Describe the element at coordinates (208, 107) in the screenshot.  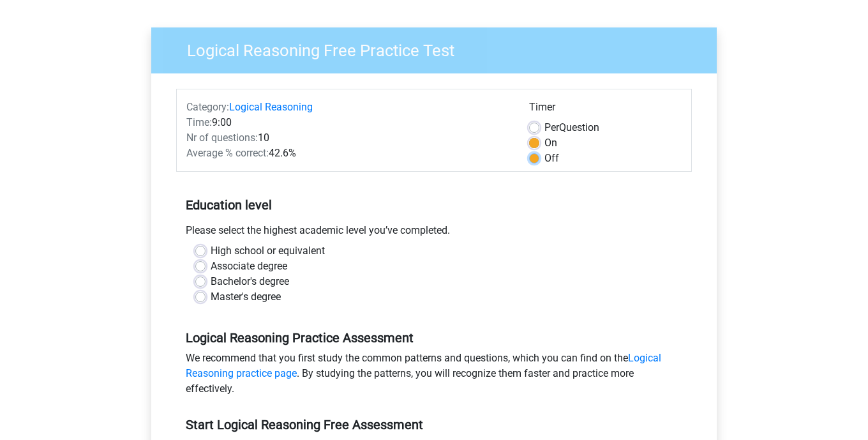
I see `span: Category:` at that location.